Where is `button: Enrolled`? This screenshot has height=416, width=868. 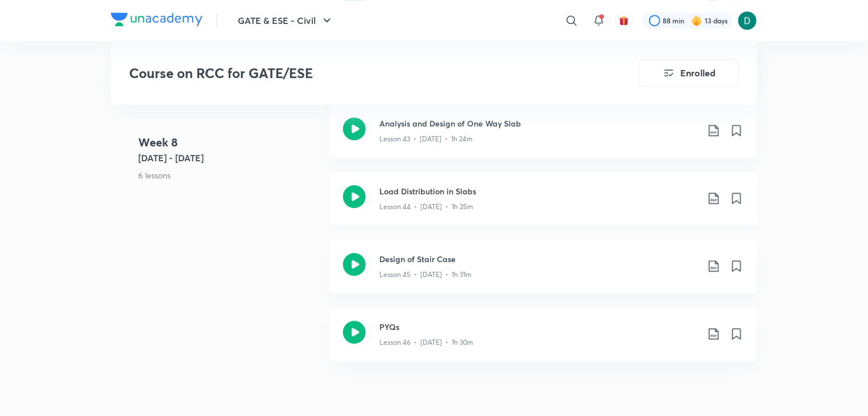 button: Enrolled is located at coordinates (689, 73).